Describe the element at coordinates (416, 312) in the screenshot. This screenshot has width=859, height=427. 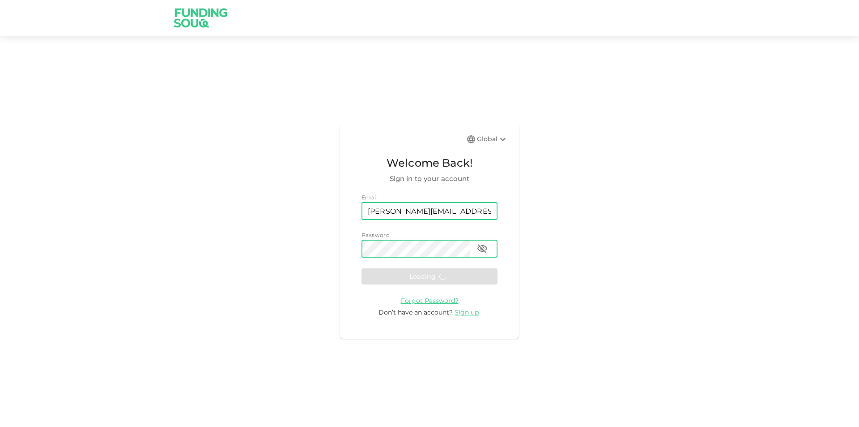
I see `span: Don’t have an account?` at that location.